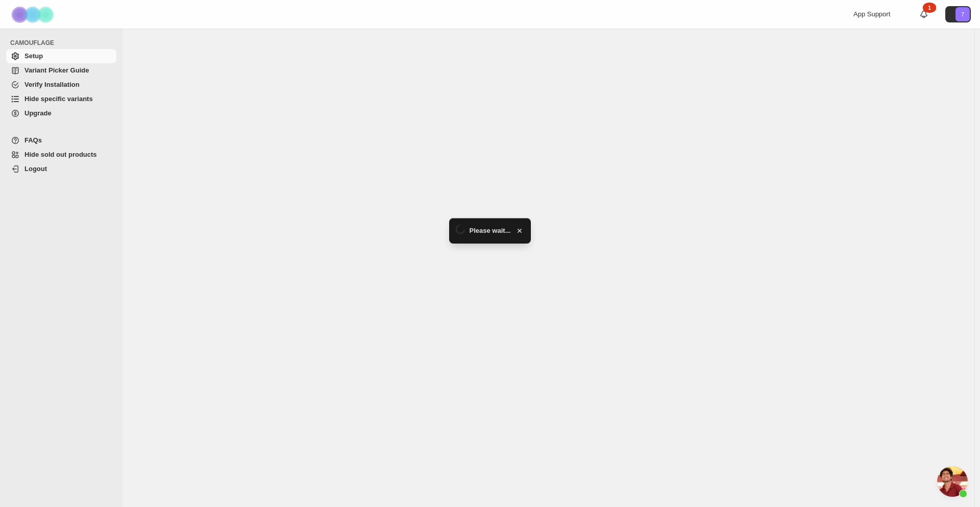  What do you see at coordinates (490, 231) in the screenshot?
I see `span: Please wait...` at bounding box center [490, 231].